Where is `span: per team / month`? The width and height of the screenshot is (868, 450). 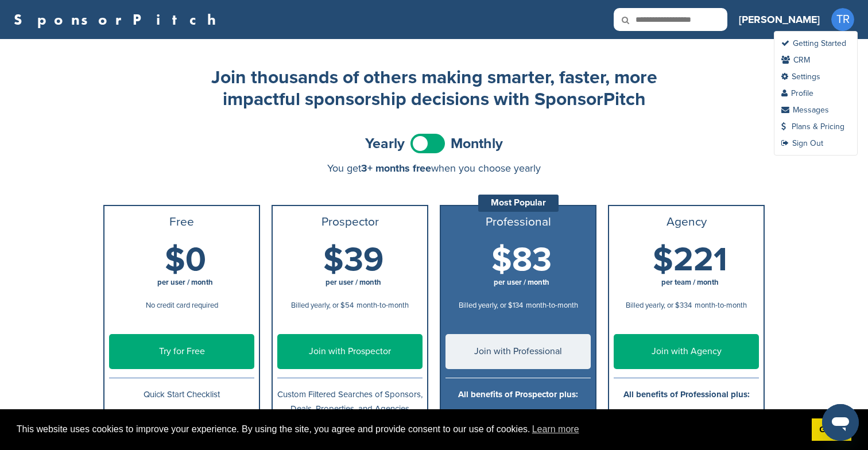 span: per team / month is located at coordinates (690, 282).